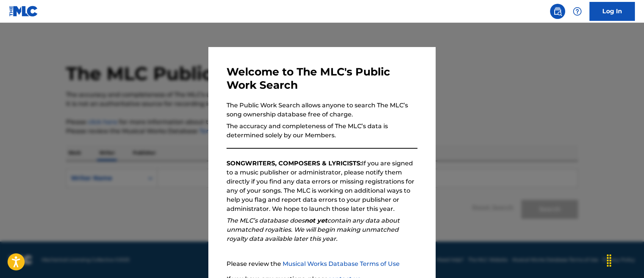 The height and width of the screenshot is (278, 644). I want to click on a: Log In, so click(612, 11).